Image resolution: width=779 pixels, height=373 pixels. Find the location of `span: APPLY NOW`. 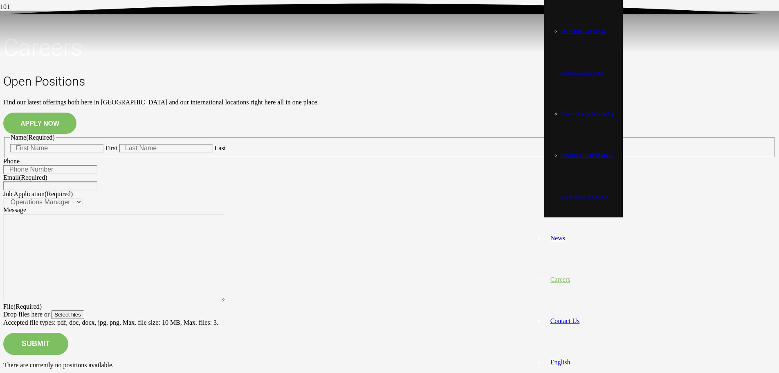

span: APPLY NOW is located at coordinates (40, 123).